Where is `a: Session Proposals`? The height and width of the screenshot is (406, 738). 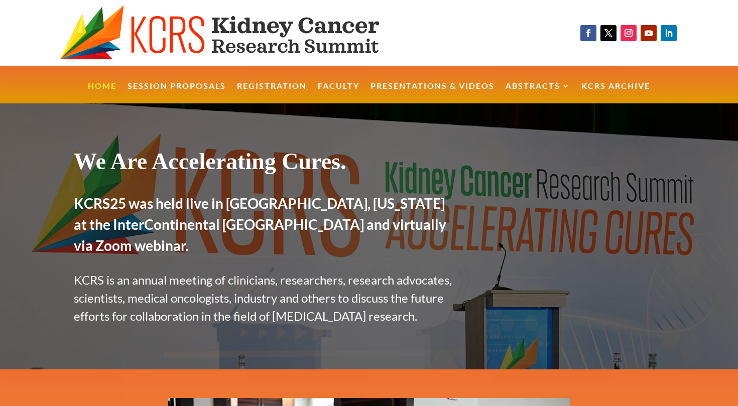 a: Session Proposals is located at coordinates (177, 93).